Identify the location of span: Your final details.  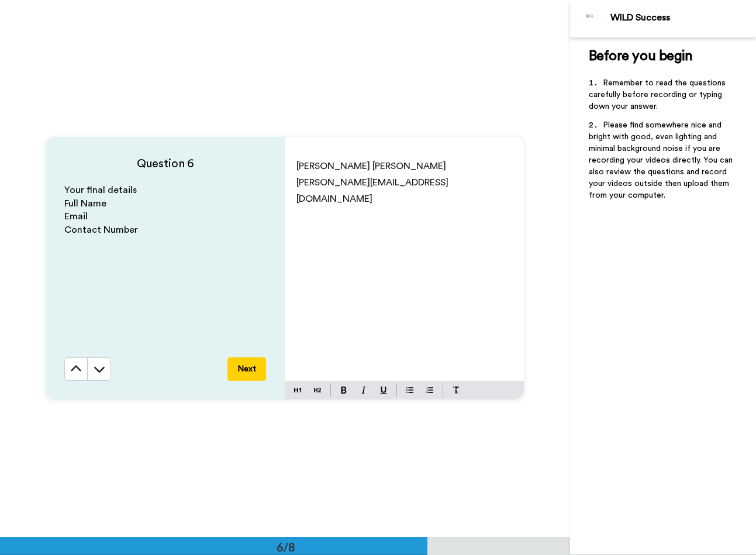
(101, 190).